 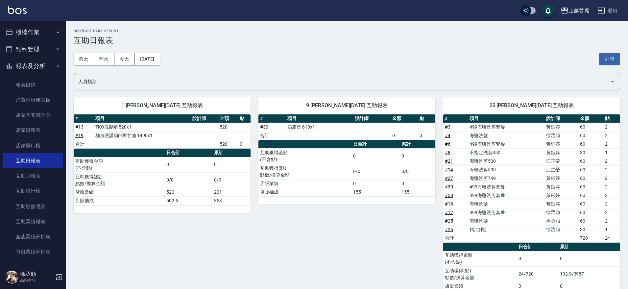 What do you see at coordinates (506, 135) in the screenshot?
I see `td: 海鹽洗髮` at bounding box center [506, 135].